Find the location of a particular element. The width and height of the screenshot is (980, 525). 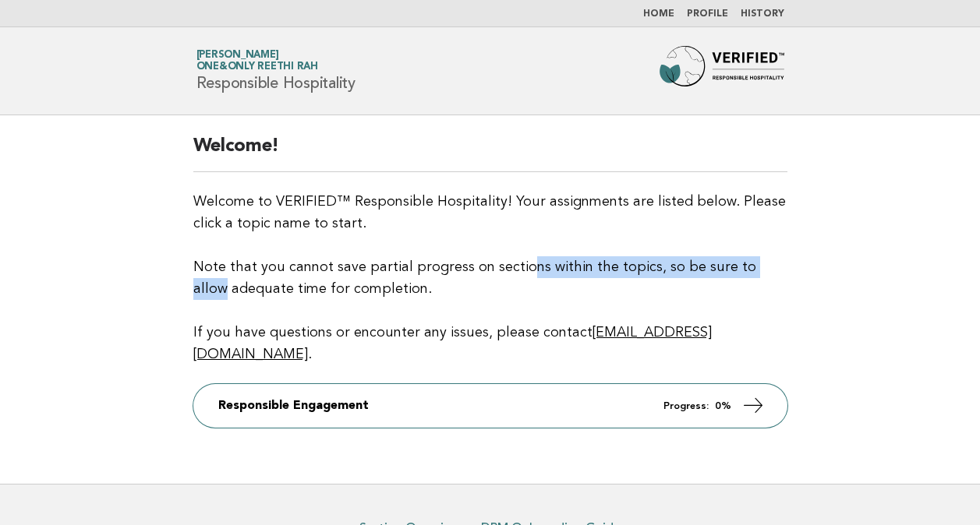

h1: Responsible Hospitality is located at coordinates (276, 71).